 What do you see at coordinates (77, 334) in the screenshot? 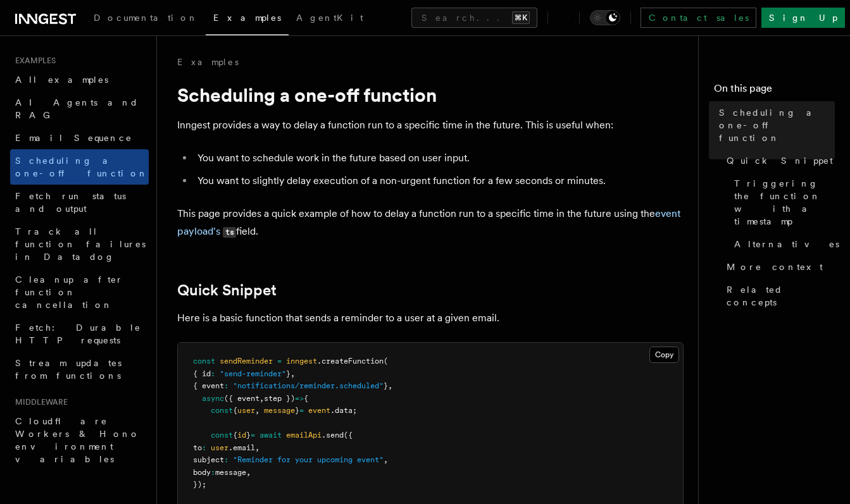
I see `span: Fetch: Durable HTTP requests` at bounding box center [77, 334].